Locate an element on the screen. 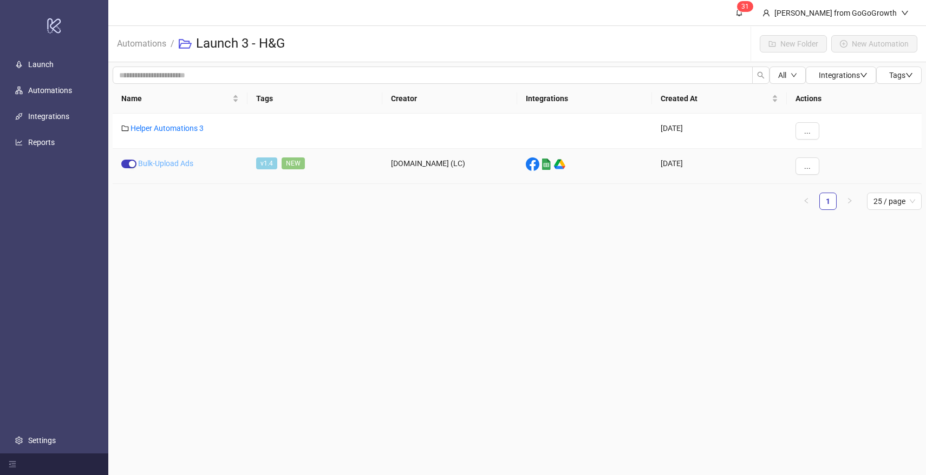 The width and height of the screenshot is (926, 475). div: Page Size is located at coordinates (894, 201).